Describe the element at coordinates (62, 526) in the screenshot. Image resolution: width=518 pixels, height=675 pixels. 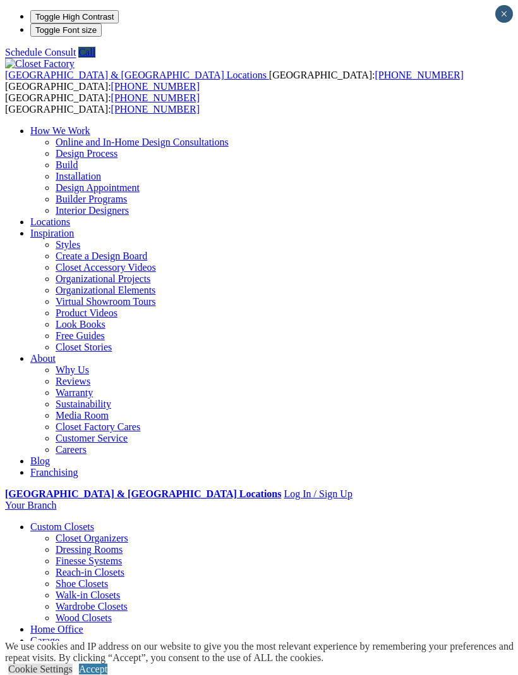
I see `a: Custom Closets` at that location.